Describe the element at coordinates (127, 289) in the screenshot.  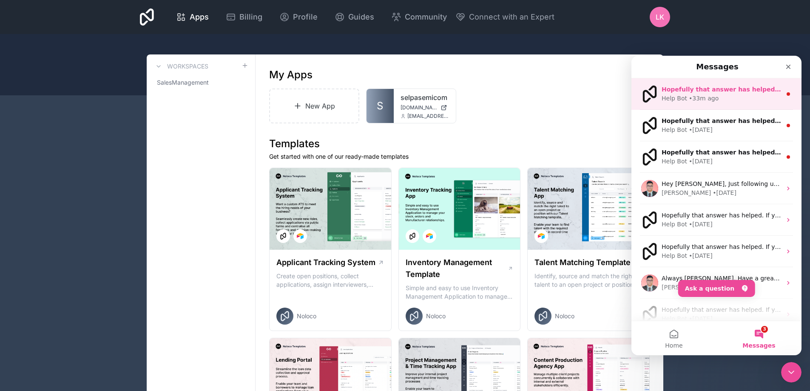
I see `span: Messages` at that location.